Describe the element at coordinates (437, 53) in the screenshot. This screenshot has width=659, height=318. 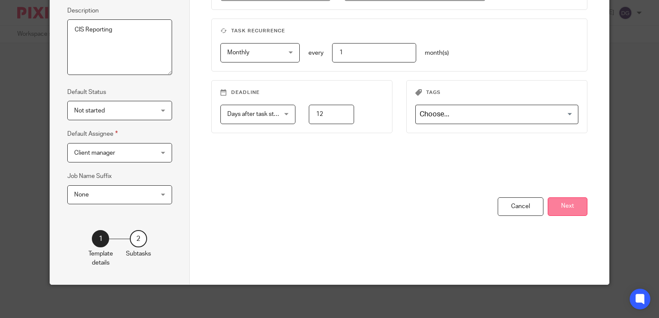
I see `span: month(s)` at that location.